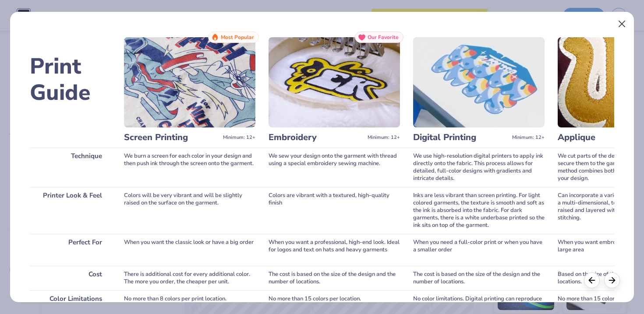 This screenshot has height=314, width=644. Describe the element at coordinates (172, 138) in the screenshot. I see `h3: Screen Printing` at that location.